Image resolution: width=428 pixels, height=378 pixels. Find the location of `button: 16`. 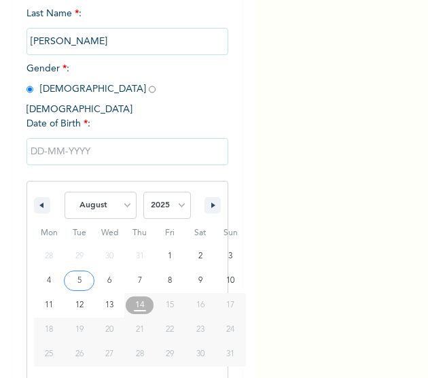

button: 16 is located at coordinates (200, 305).